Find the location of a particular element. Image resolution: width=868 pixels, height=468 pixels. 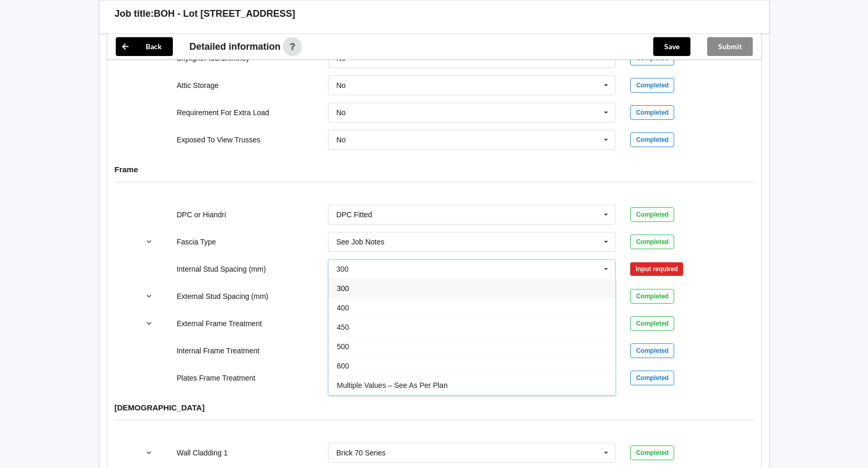

span: 450 is located at coordinates (342, 328).